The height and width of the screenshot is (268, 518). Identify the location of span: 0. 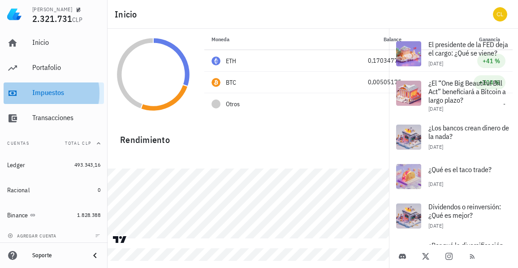
(99, 189).